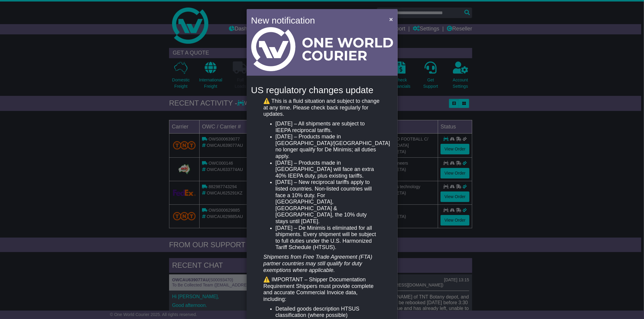 Image resolution: width=644 pixels, height=319 pixels. Describe the element at coordinates (322, 49) in the screenshot. I see `img: Light` at that location.